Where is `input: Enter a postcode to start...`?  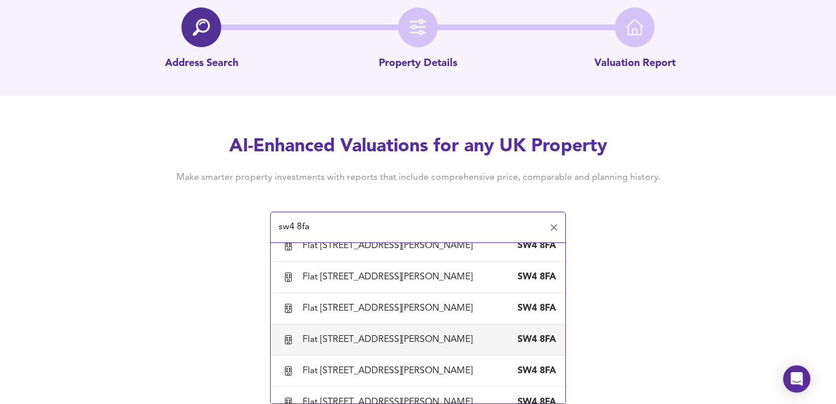
input: Enter a postcode to start... is located at coordinates (410, 228).